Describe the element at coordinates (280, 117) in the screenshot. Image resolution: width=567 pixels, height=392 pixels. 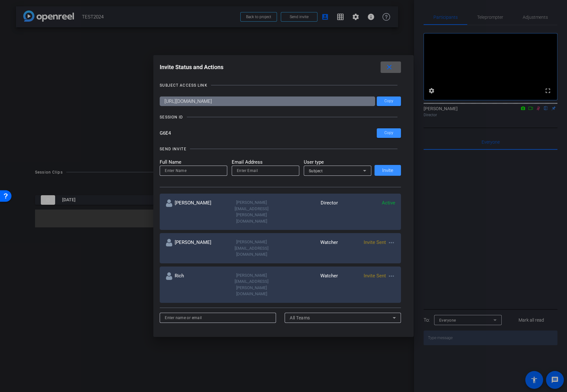
I see `openreel-title-line: SESSION ID` at that location.